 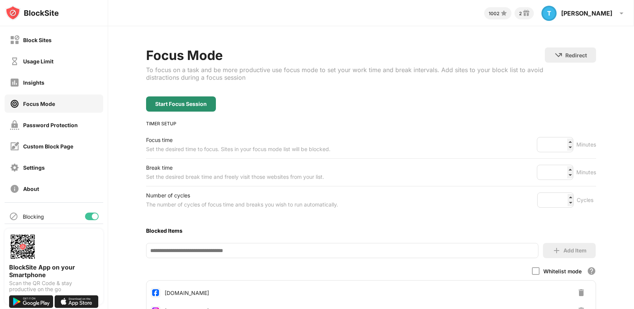 I want to click on div: Focus time, so click(x=238, y=140).